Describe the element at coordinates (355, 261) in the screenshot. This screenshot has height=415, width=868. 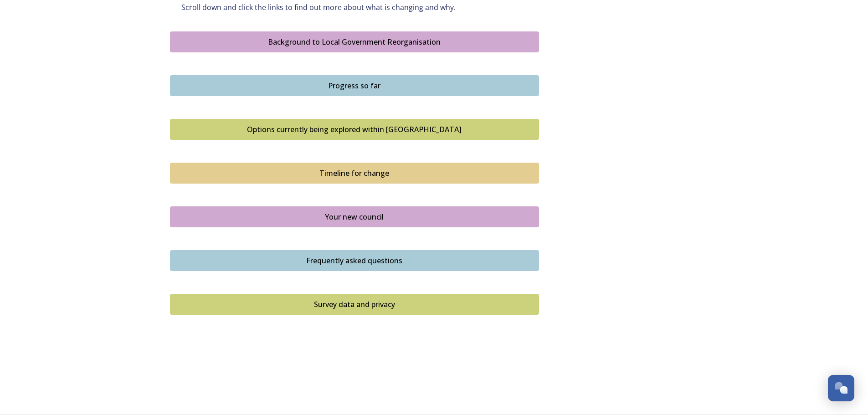
I see `button: Frequently asked questions` at that location.